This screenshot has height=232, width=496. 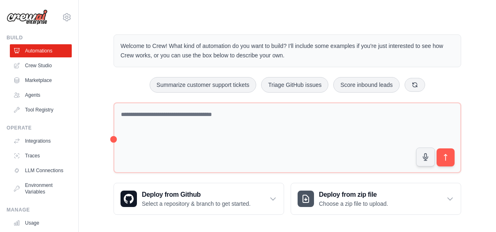 What do you see at coordinates (41, 66) in the screenshot?
I see `a: Crew Studio` at bounding box center [41, 66].